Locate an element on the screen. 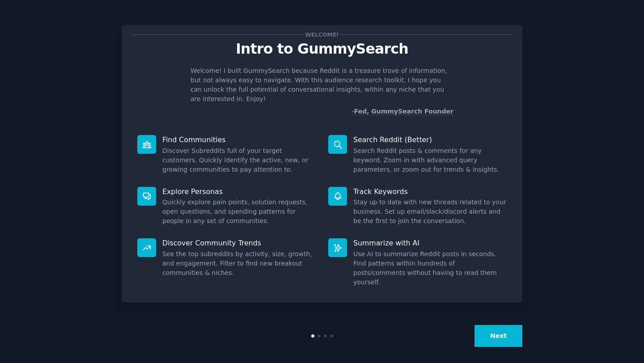 Image resolution: width=644 pixels, height=363 pixels. dd: See the top subreddits by activity, size, growth, and engagement. Filter to find new breakout com... is located at coordinates (239, 264).